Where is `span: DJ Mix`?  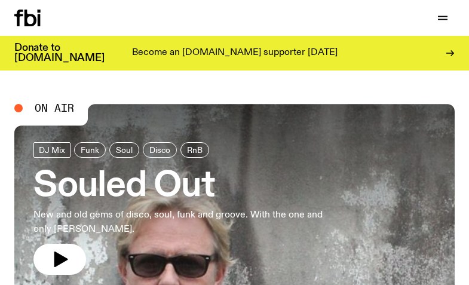 span: DJ Mix is located at coordinates (52, 149).